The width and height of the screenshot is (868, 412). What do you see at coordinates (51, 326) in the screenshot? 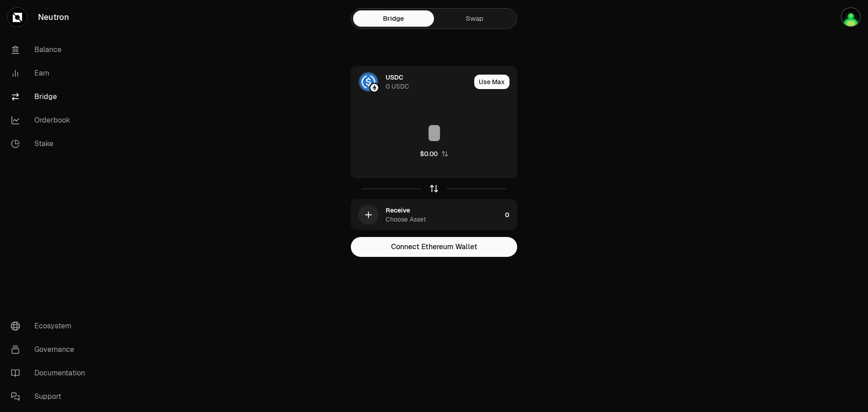
I see `a: Ecosystem` at bounding box center [51, 326].